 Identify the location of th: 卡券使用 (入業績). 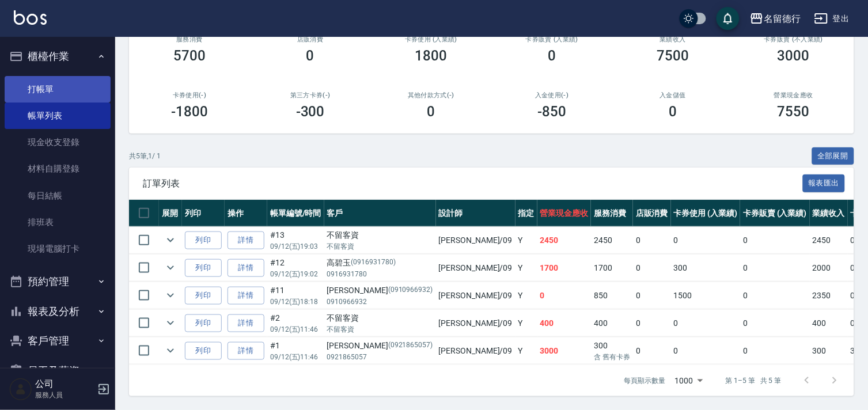
(706, 213).